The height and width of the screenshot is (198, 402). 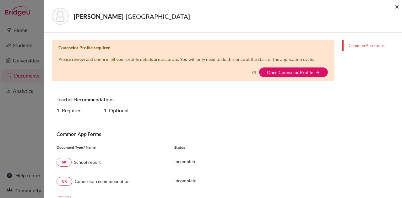 I want to click on a: Open Counselor Profile, so click(x=290, y=72).